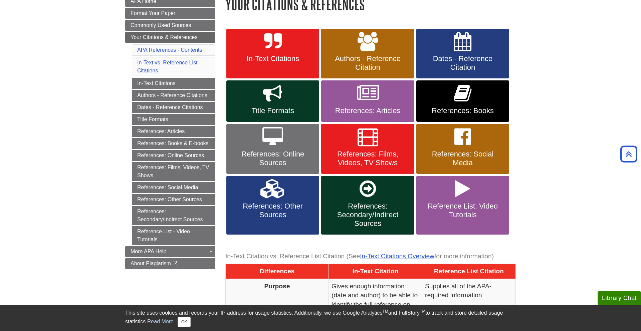 This screenshot has height=331, width=641. I want to click on a: Commonly Used Sources, so click(170, 25).